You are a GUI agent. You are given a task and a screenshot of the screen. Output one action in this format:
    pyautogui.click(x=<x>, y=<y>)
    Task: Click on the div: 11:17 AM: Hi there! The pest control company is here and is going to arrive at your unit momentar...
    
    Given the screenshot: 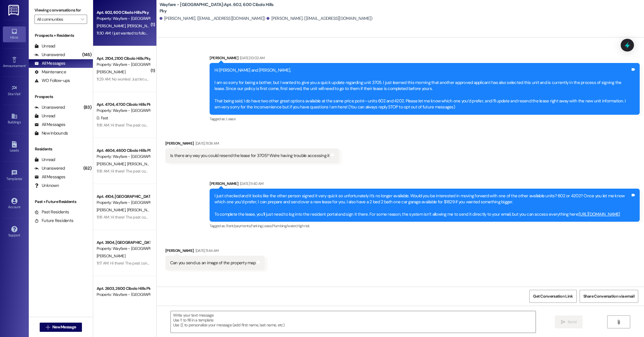 What is the action you would take?
    pyautogui.click(x=298, y=263)
    